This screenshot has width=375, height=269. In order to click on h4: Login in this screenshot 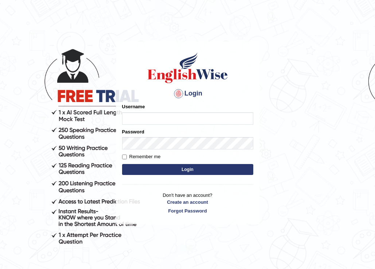, I will do `click(188, 94)`.